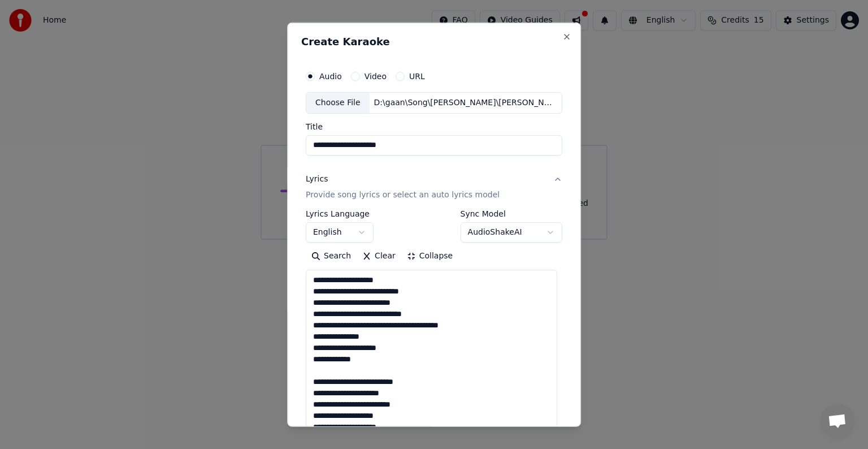 This screenshot has height=449, width=868. Describe the element at coordinates (331, 256) in the screenshot. I see `button: Search` at that location.